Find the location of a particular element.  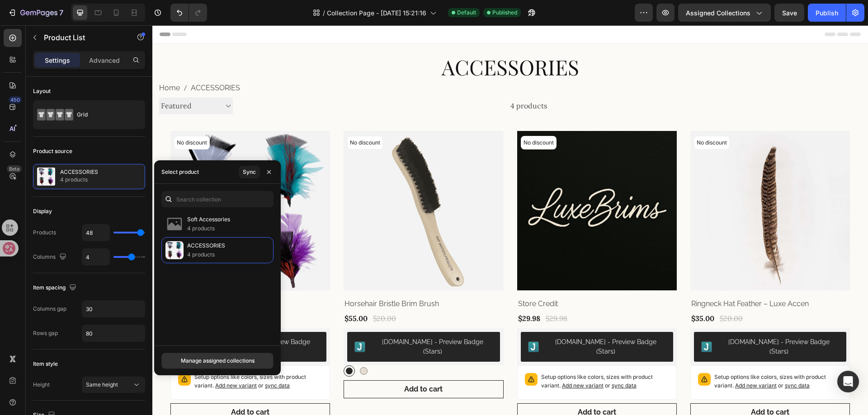

div: Grid is located at coordinates (104, 115).